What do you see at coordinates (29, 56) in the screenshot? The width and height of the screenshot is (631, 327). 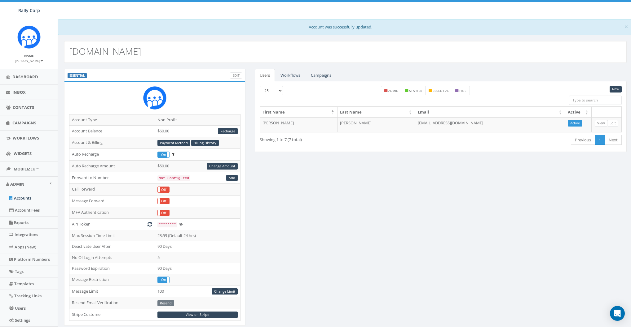 I see `small: Name` at bounding box center [29, 56].